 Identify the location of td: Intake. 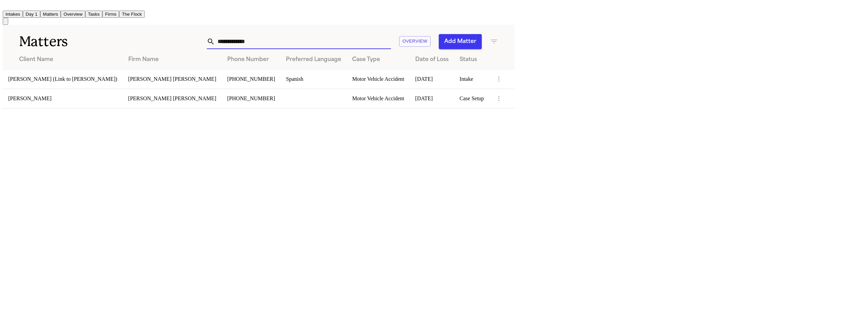
(472, 79).